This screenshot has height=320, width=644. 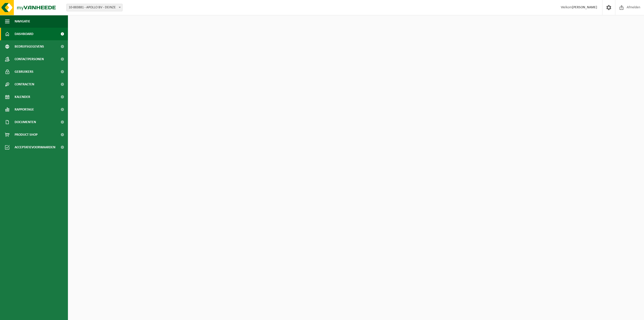 What do you see at coordinates (24, 34) in the screenshot?
I see `span: Dashboard` at bounding box center [24, 34].